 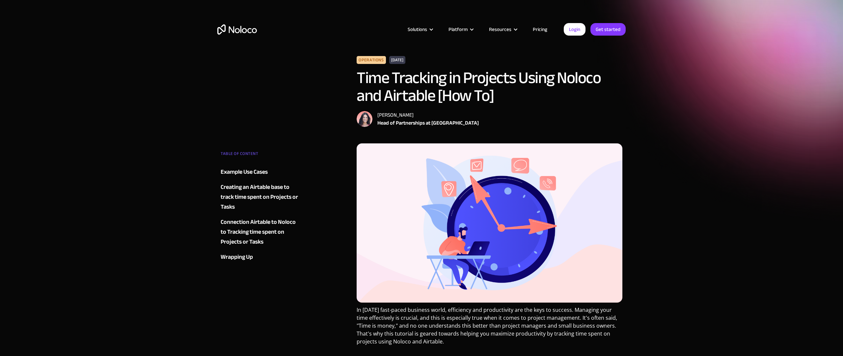 I want to click on a: Login, so click(x=575, y=29).